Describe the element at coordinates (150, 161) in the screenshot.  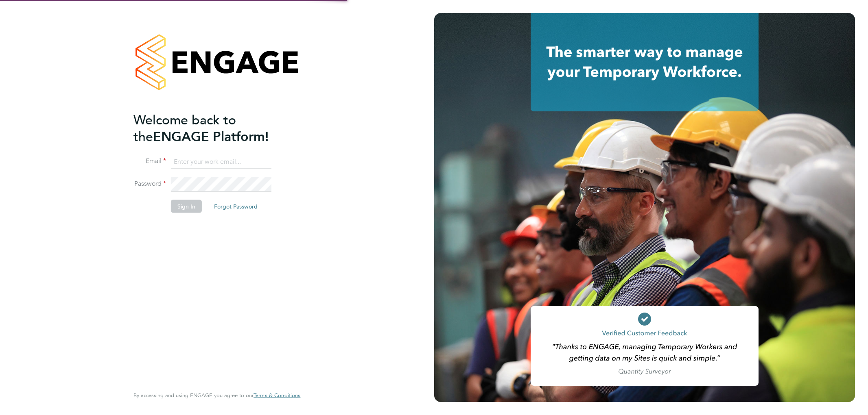
I see `label: Email` at that location.